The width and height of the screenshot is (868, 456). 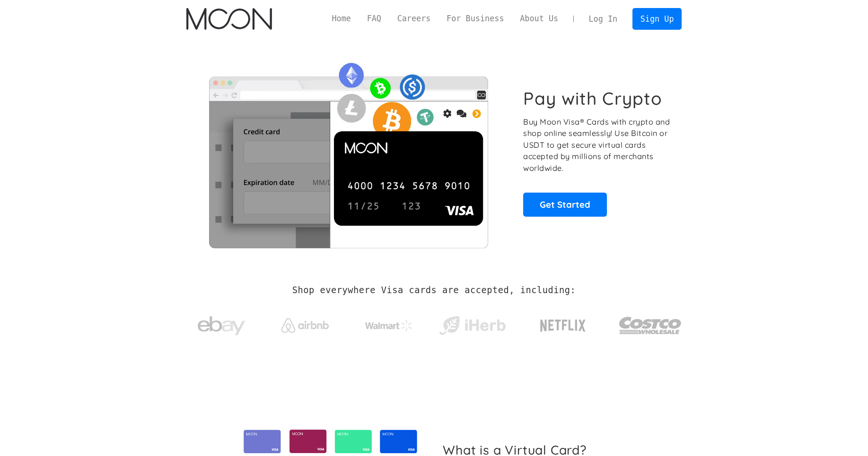 What do you see at coordinates (472, 324) in the screenshot?
I see `a: iHerb` at bounding box center [472, 324].